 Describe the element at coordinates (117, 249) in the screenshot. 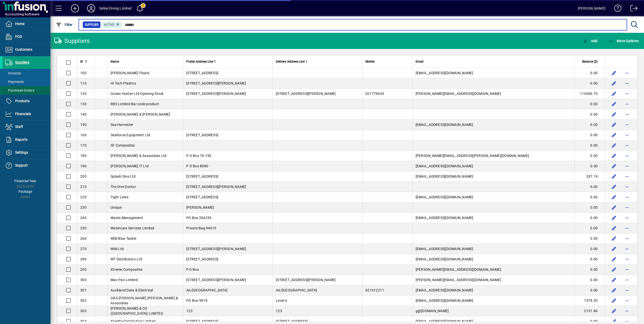

I see `span: Wild Ltd` at that location.